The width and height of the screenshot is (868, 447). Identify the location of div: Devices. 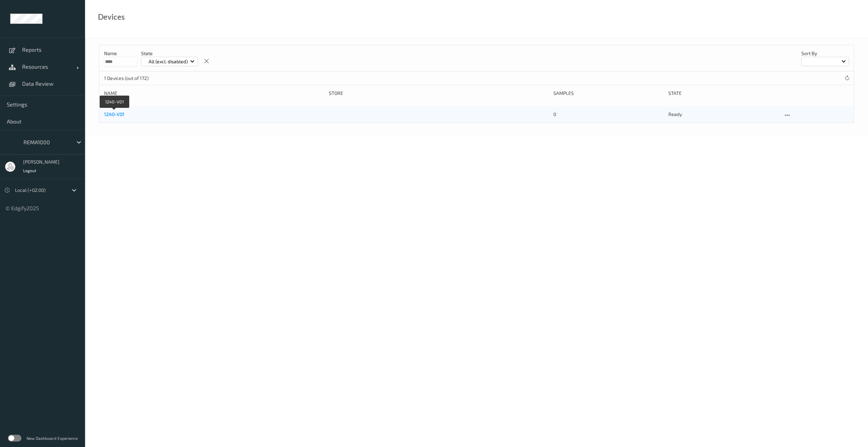
(111, 17).